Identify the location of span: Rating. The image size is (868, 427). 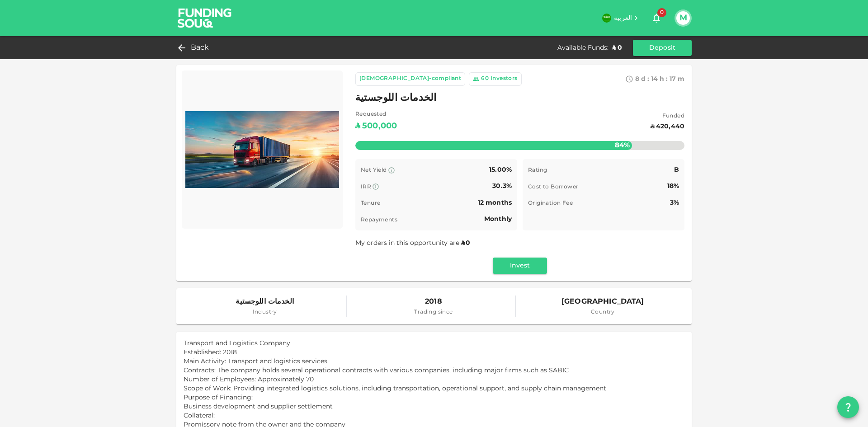
(537, 170).